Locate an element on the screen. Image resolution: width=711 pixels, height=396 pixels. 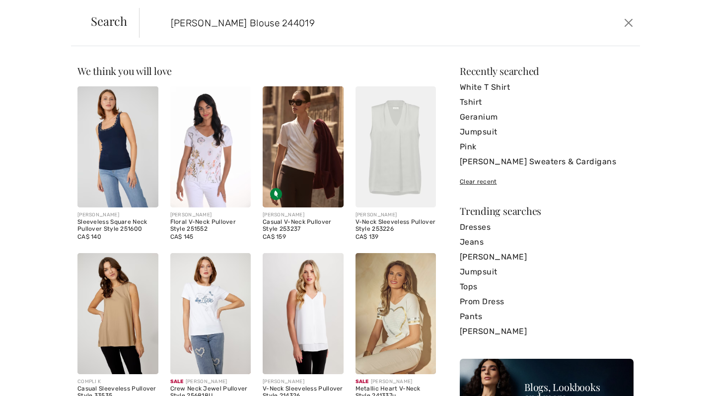
div: Casual V-Neck Pullover Style 253237 is located at coordinates (303, 226).